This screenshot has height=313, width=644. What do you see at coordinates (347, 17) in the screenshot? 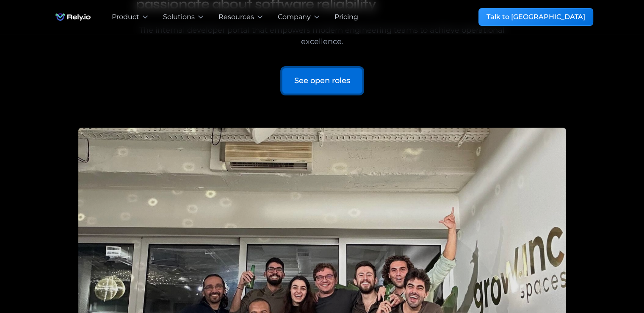
I see `a: Pricing` at bounding box center [347, 17].